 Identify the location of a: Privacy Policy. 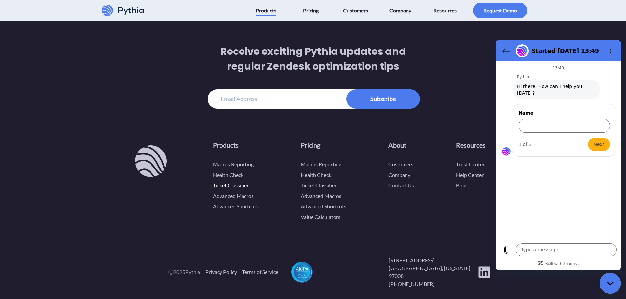
(221, 272).